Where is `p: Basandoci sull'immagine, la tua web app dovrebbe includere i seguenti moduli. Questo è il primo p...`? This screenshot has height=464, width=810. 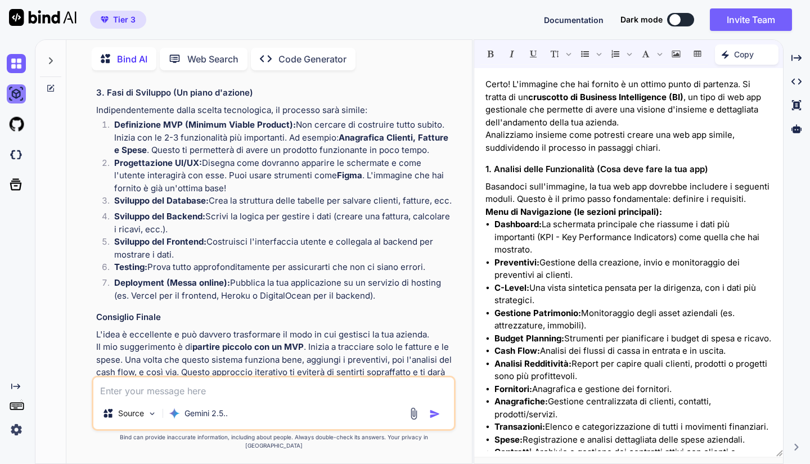 p: Basandoci sull'immagine, la tua web app dovrebbe includere i seguenti moduli. Questo è il primo p... is located at coordinates (629, 193).